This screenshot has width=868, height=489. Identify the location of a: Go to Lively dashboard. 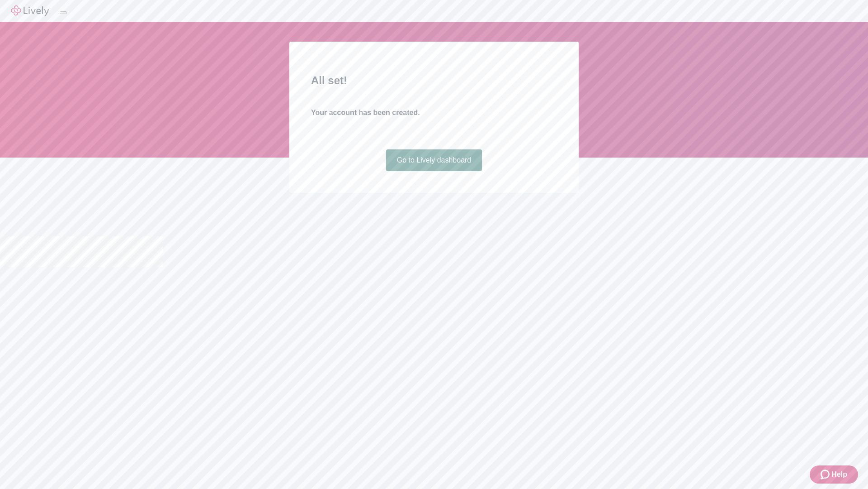
(434, 160).